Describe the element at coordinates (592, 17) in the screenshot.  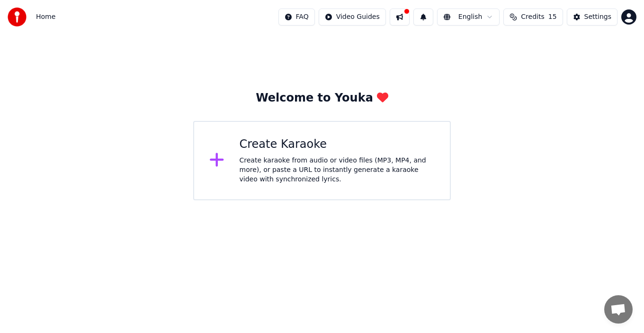
I see `button: Settings` at that location.